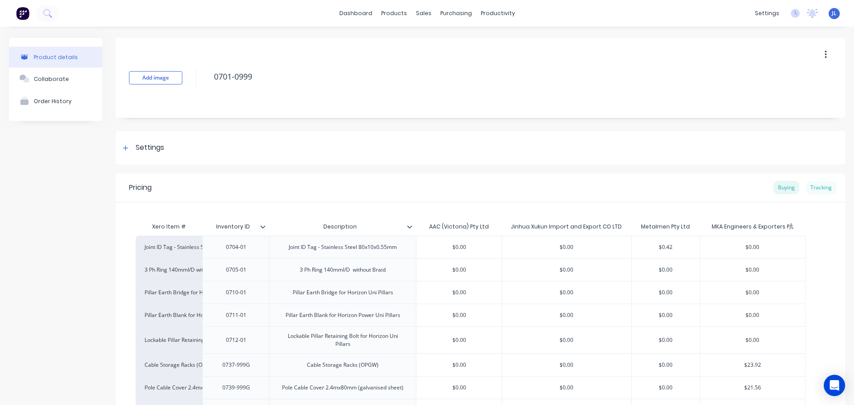 This screenshot has height=405, width=854. What do you see at coordinates (169, 340) in the screenshot?
I see `div: Lockable Pillar Retaining Bolt for Horizon Uni Pil` at bounding box center [169, 340].